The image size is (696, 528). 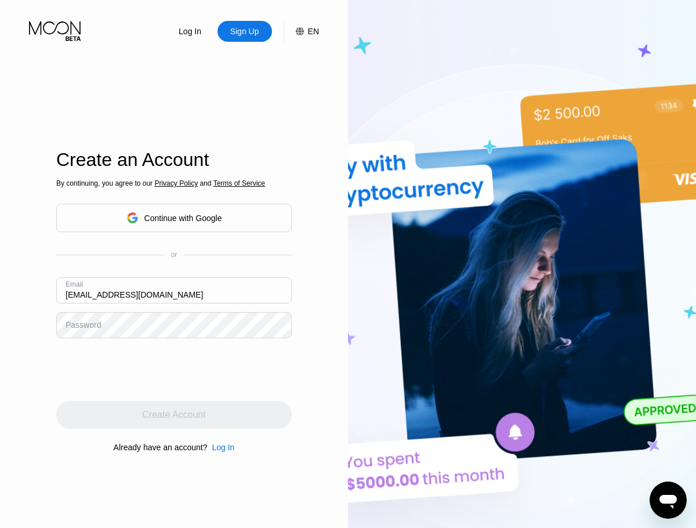 I want to click on div: Sign Up, so click(x=245, y=31).